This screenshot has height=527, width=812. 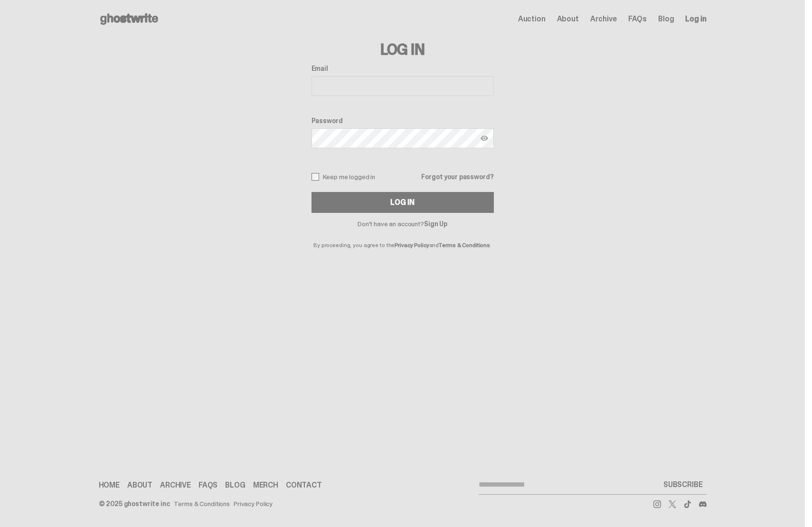 I want to click on img: Show password, so click(x=484, y=139).